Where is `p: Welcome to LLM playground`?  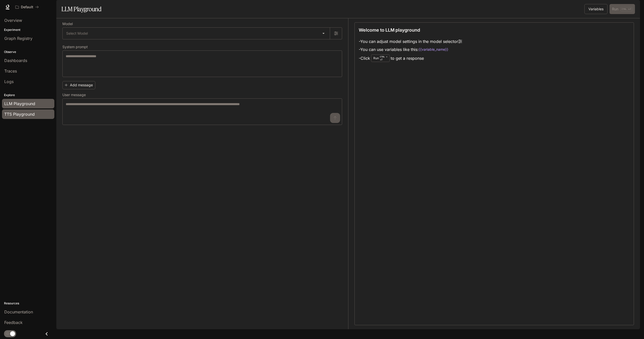
p: Welcome to LLM playground is located at coordinates (389, 30).